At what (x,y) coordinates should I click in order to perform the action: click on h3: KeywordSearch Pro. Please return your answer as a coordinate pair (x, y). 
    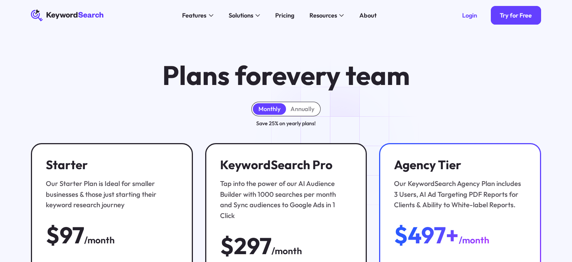
    Looking at the image, I should click on (284, 165).